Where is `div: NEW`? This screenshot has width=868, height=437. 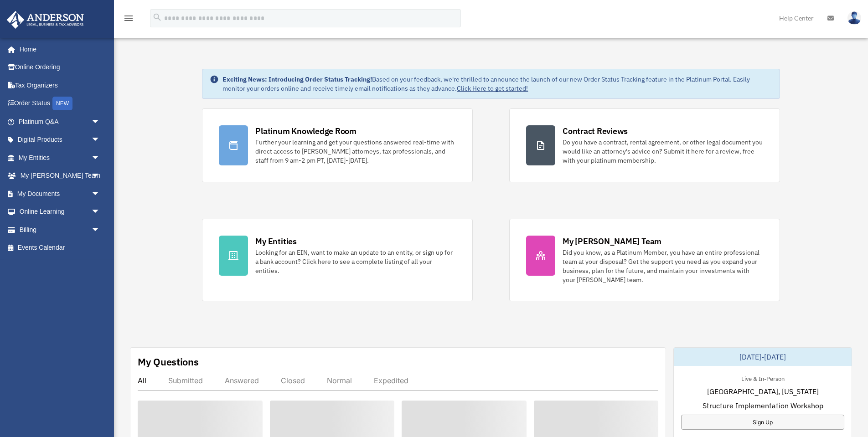 div: NEW is located at coordinates (62, 104).